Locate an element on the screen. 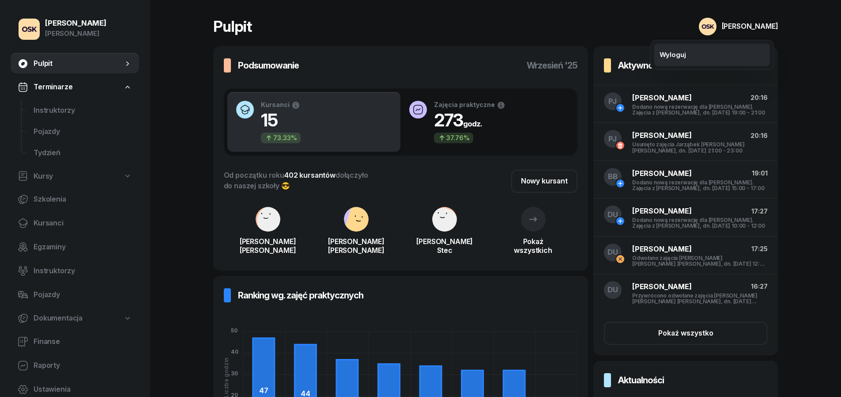 The width and height of the screenshot is (841, 397). a: Egzaminy is located at coordinates (75, 247).